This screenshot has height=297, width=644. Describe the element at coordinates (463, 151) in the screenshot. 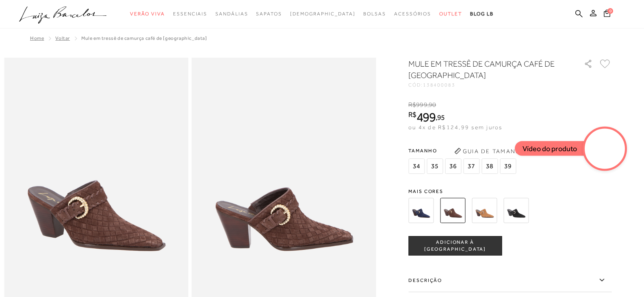

I see `span: Tamanho` at that location.